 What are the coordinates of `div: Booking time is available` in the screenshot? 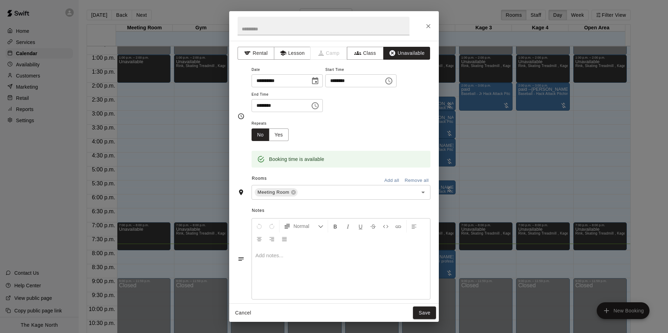 It's located at (296, 159).